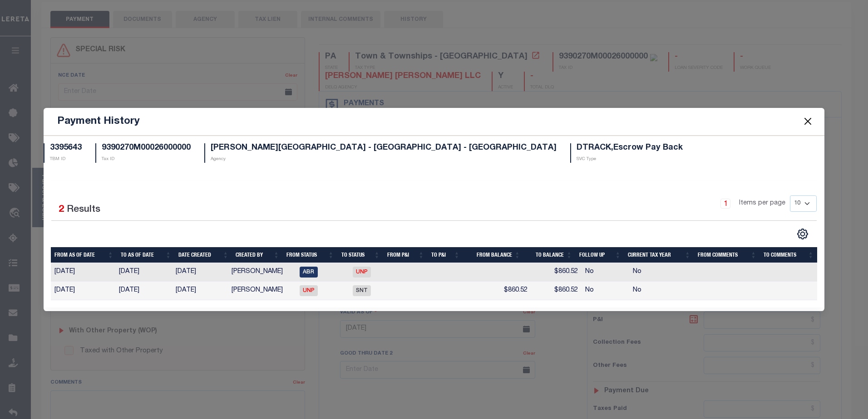 The height and width of the screenshot is (419, 868). I want to click on p: SVC Type, so click(630, 159).